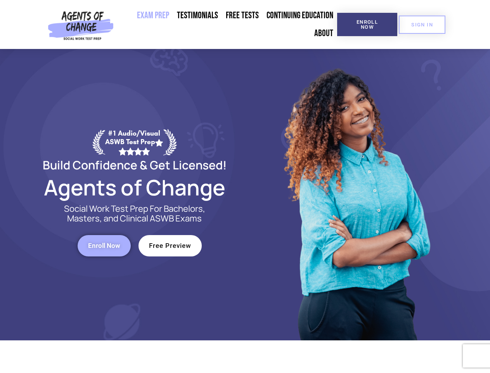 Image resolution: width=490 pixels, height=373 pixels. What do you see at coordinates (170, 245) in the screenshot?
I see `a: Free Preview` at bounding box center [170, 245].